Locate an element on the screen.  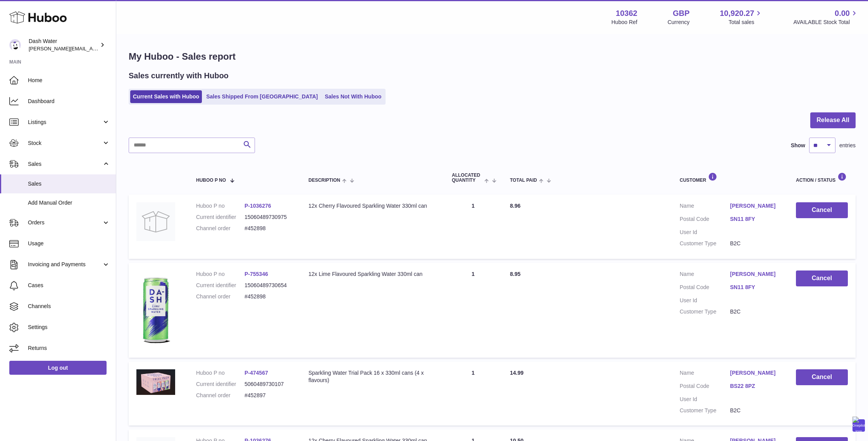
div: Action / Status is located at coordinates (822, 178).